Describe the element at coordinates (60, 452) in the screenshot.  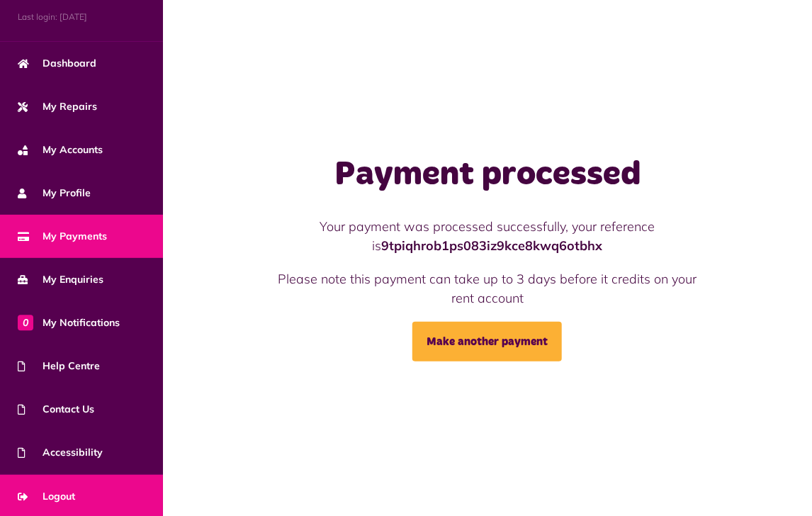
I see `span: Accessibility` at that location.